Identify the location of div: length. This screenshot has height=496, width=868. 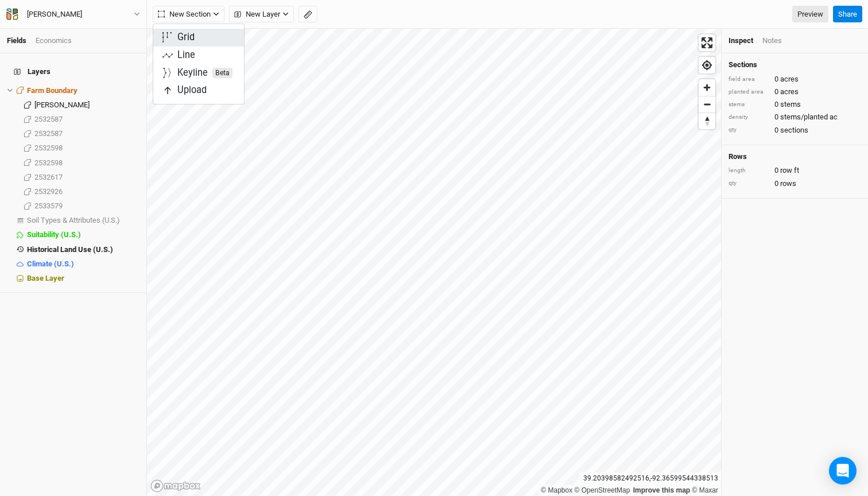
(749, 170).